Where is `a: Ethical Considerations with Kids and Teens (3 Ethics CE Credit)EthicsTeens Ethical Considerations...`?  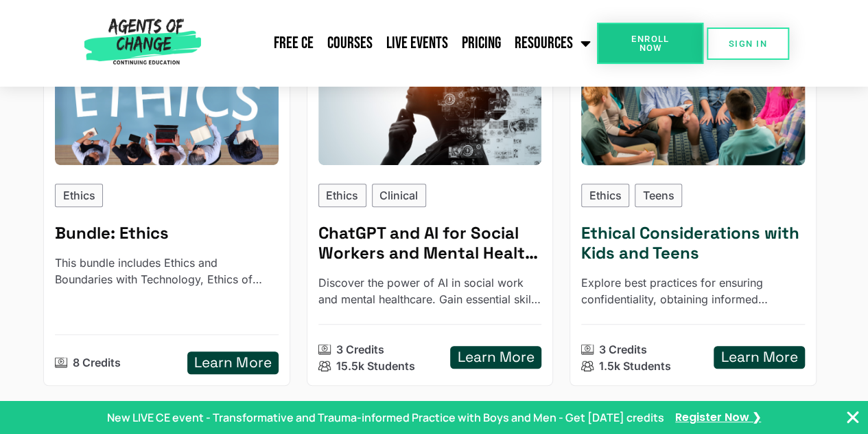 a: Ethical Considerations with Kids and Teens (3 Ethics CE Credit)EthicsTeens Ethical Considerations... is located at coordinates (693, 207).